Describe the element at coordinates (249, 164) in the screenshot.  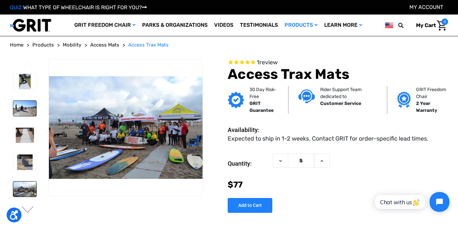
I see `label: Quantity:` at that location.